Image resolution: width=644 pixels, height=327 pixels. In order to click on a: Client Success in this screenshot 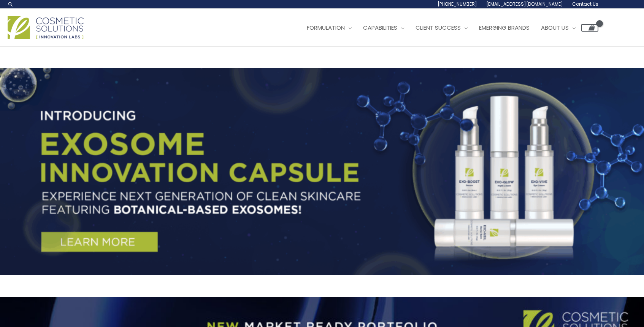, I will do `click(441, 28)`.